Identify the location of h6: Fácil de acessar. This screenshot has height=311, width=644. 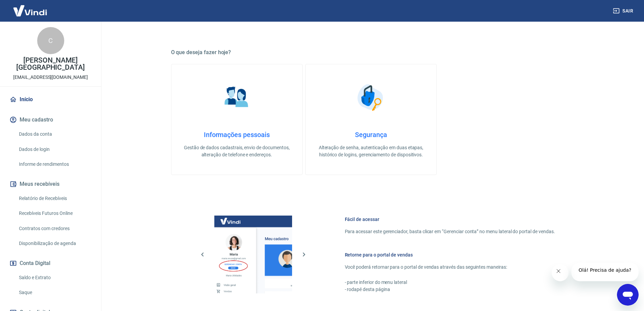
(450, 219).